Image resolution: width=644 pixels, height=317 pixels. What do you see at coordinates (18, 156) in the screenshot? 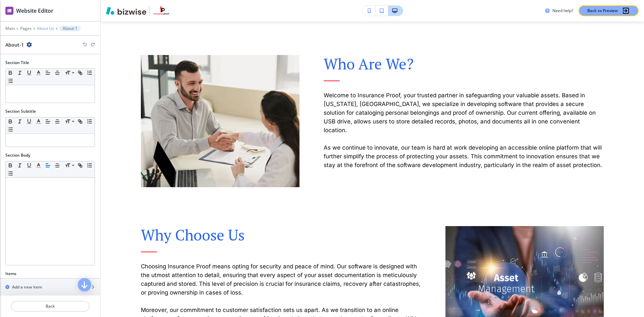
I see `h2: Section Body` at bounding box center [18, 156].